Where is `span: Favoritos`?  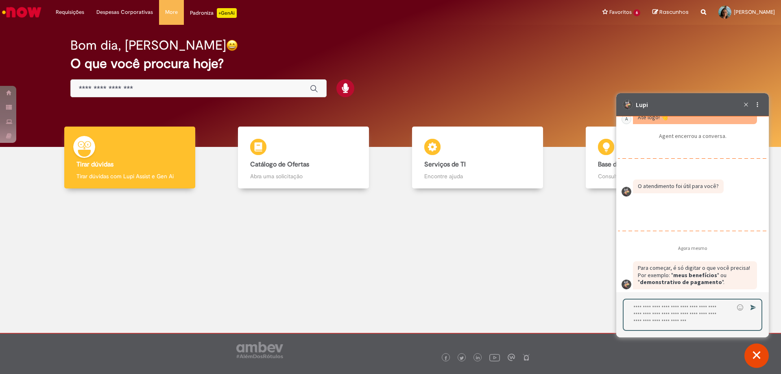
span: Favoritos is located at coordinates (621, 12).